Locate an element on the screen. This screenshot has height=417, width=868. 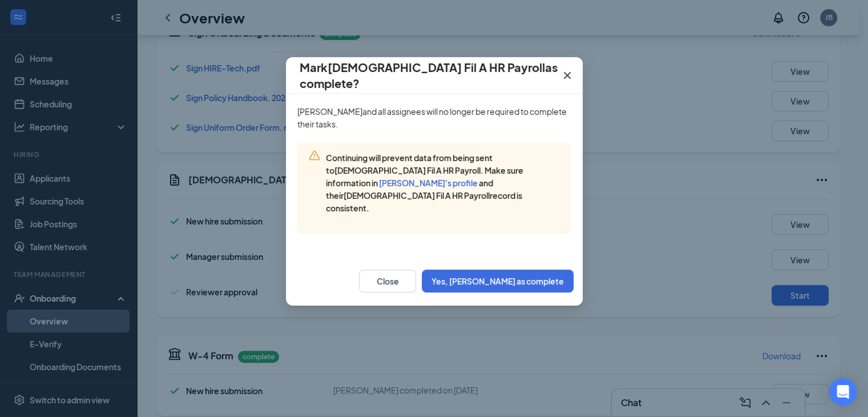
div: Open Intercom Messenger is located at coordinates (842, 391).